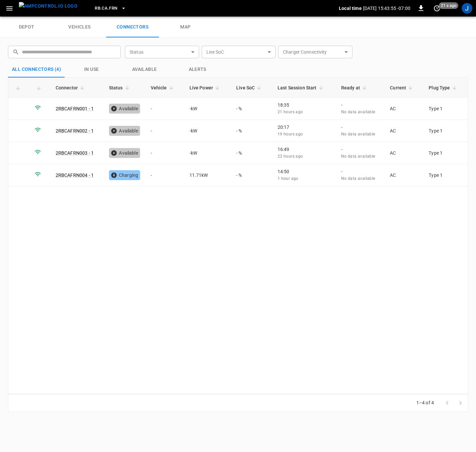 The image size is (476, 452). I want to click on span: Live Power, so click(205, 88).